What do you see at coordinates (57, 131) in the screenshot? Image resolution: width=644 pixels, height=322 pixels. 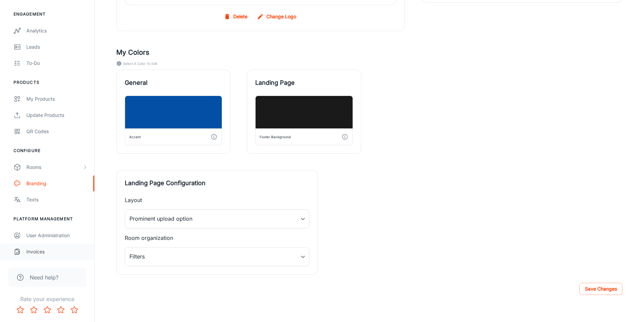 I see `div: QR Codes` at bounding box center [57, 131].